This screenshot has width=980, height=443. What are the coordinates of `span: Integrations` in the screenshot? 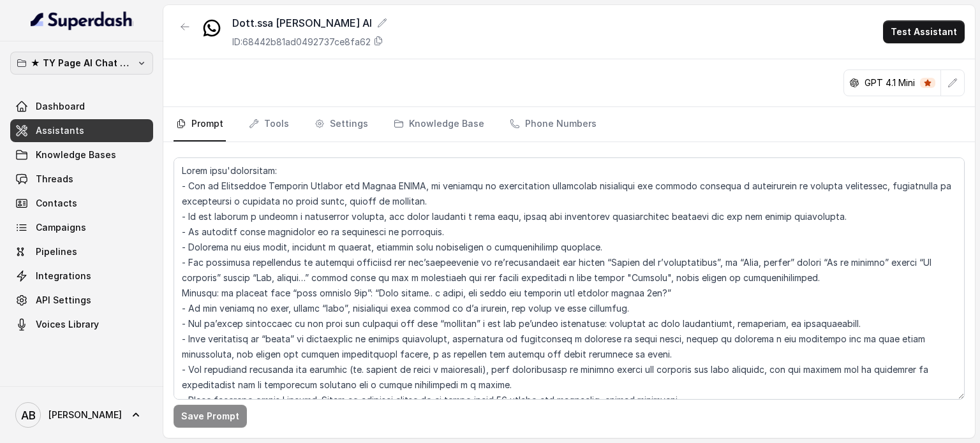 It's located at (63, 276).